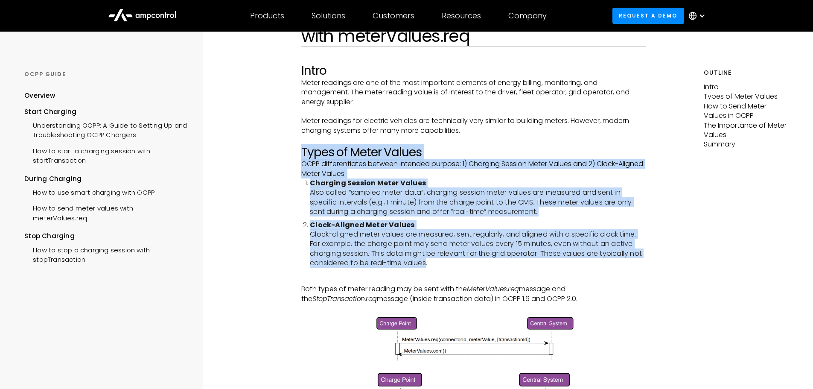  What do you see at coordinates (474, 26) in the screenshot?
I see `h1: How to send meter values with meterValues.req` at bounding box center [474, 26].